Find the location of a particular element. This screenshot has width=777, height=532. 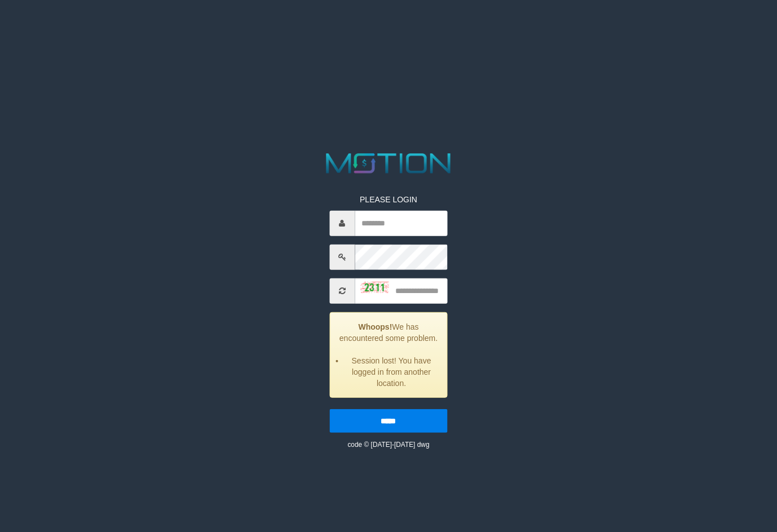

img: captcha is located at coordinates (374, 287).